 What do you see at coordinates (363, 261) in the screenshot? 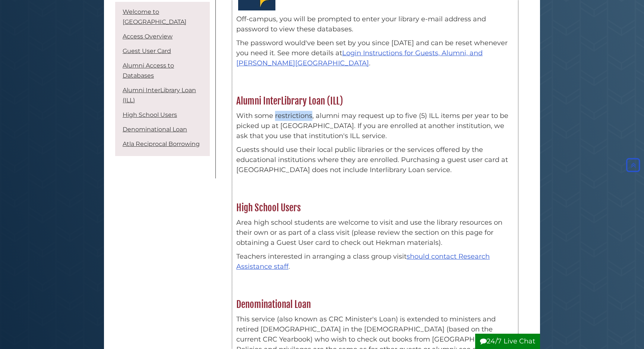
I see `a: should contact Research Assistance staff` at bounding box center [363, 261].